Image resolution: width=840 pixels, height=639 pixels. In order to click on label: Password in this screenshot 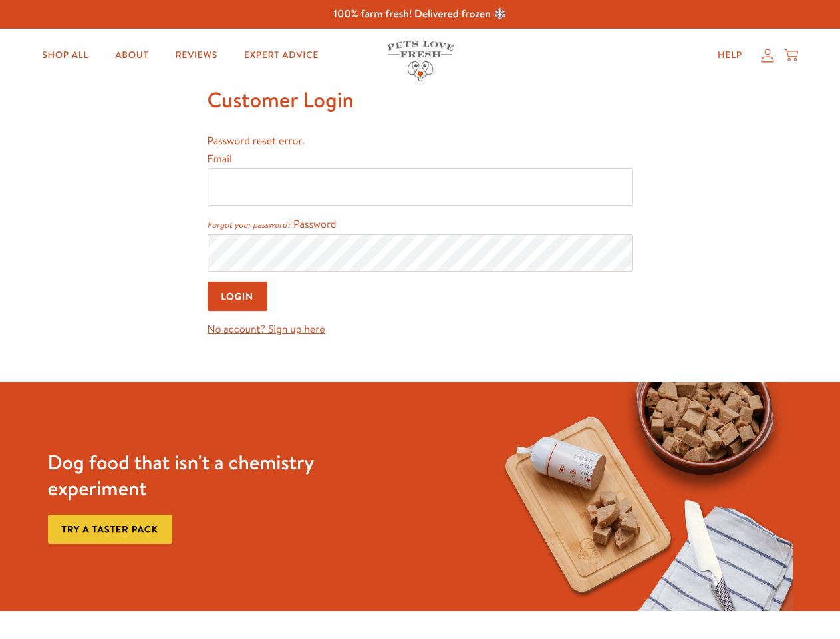, I will do `click(315, 224)`.